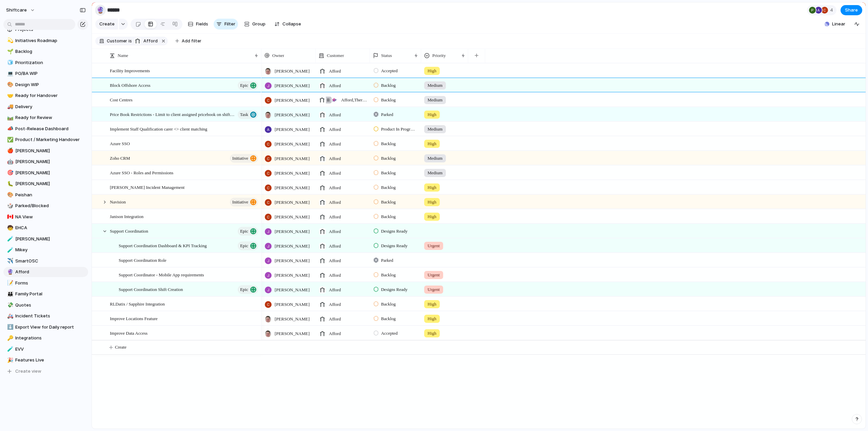 The height and width of the screenshot is (431, 868). I want to click on a: 🤝Ready for Handover, so click(46, 95).